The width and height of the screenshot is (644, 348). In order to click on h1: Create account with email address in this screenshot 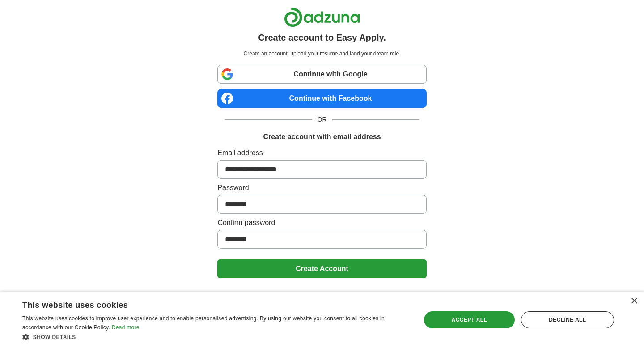, I will do `click(322, 137)`.